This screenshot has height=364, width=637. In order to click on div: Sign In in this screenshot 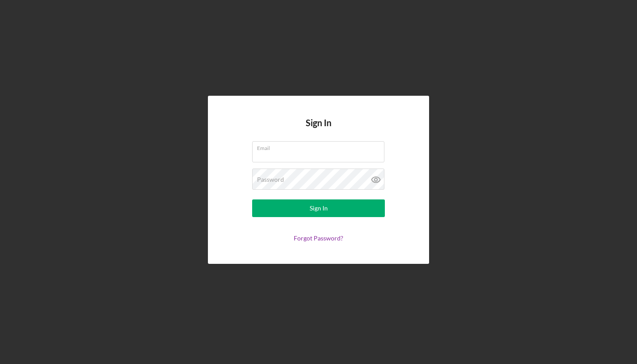, I will do `click(318, 209)`.